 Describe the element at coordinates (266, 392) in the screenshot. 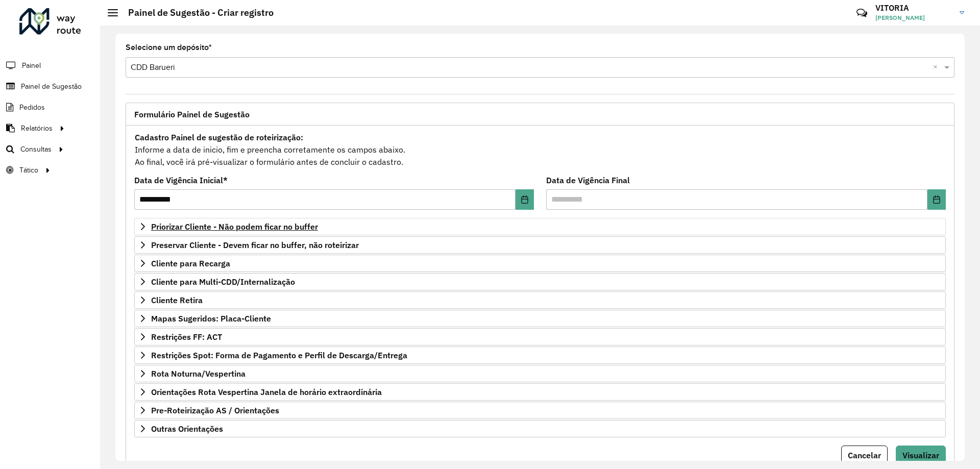

I see `span: Orientações Rota Vespertina Janela de horário extraordinária` at that location.